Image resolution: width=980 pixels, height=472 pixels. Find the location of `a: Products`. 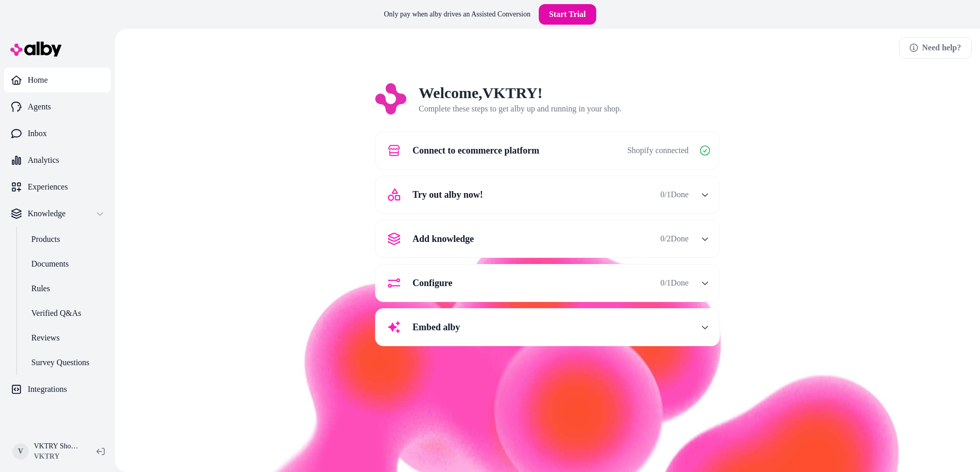

a: Products is located at coordinates (65, 239).